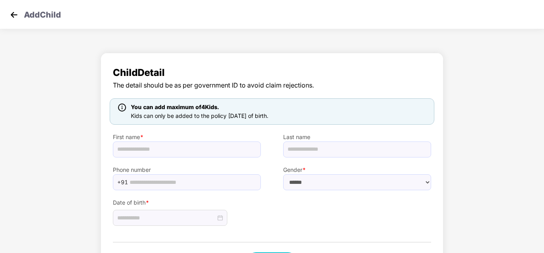 The image size is (544, 253). Describe the element at coordinates (122, 107) in the screenshot. I see `img: icon` at that location.